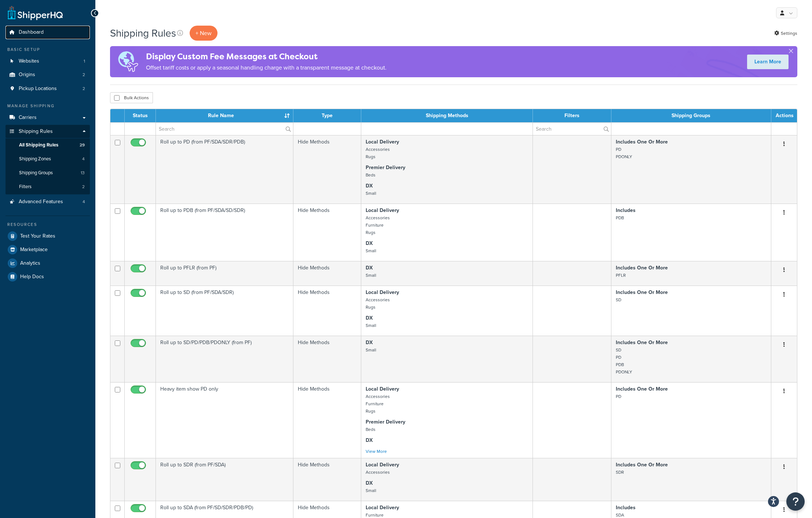  I want to click on li: Analytics, so click(47, 263).